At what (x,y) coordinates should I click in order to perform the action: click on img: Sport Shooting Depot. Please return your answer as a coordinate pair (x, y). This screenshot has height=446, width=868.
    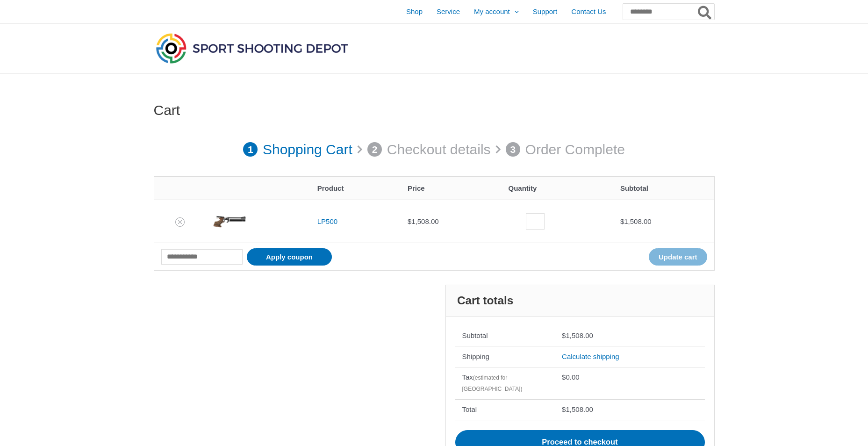
    Looking at the image, I should click on (252, 48).